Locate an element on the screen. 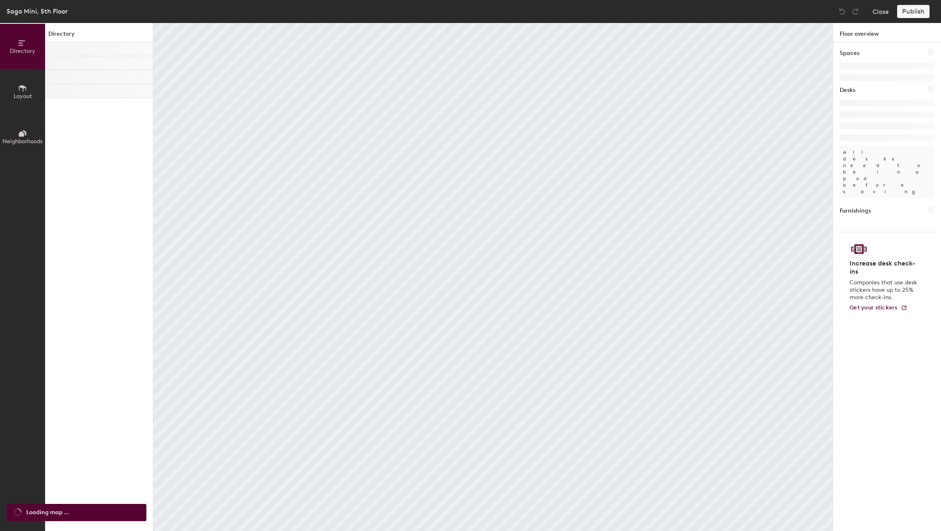  h4: Increase desk check-ins is located at coordinates (885, 267).